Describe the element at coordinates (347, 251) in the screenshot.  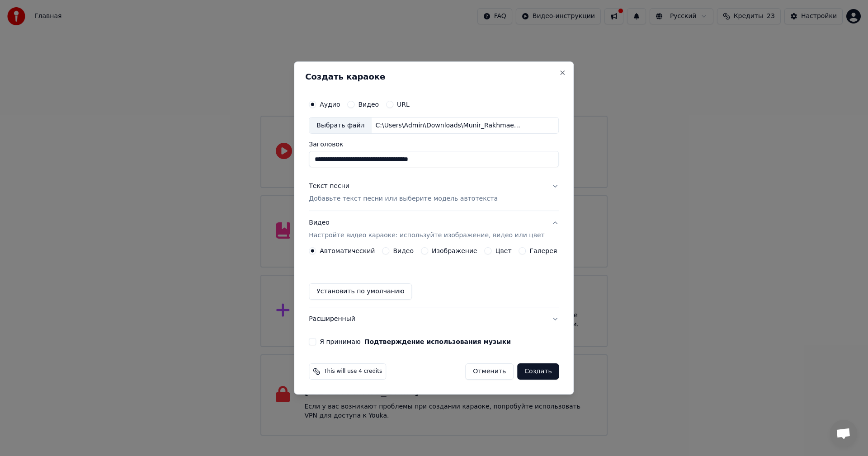
I see `label: Автоматический` at that location.